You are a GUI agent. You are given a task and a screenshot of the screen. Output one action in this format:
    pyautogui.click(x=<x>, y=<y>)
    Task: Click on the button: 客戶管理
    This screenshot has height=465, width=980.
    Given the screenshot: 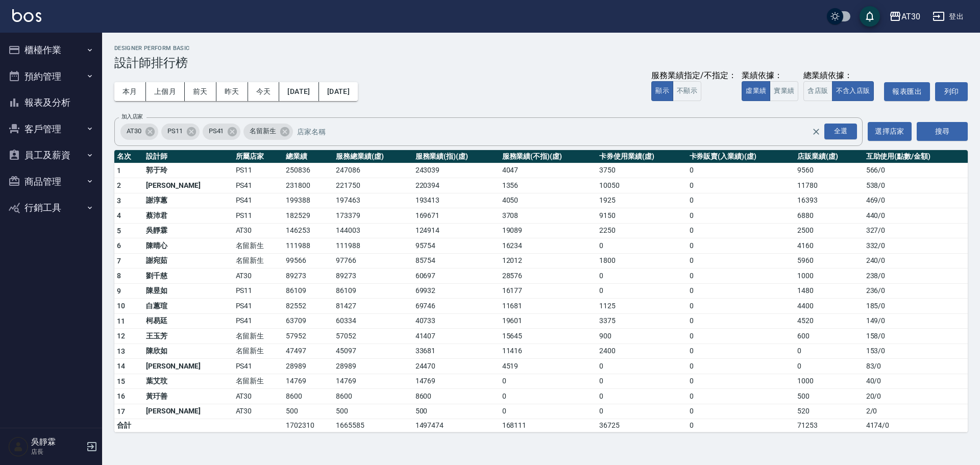 What is the action you would take?
    pyautogui.click(x=51, y=129)
    